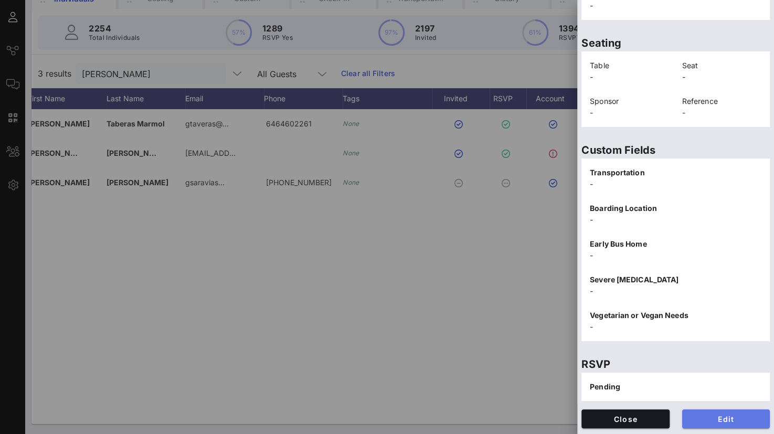 The image size is (774, 434). What do you see at coordinates (722, 101) in the screenshot?
I see `p: Reference` at bounding box center [722, 101].